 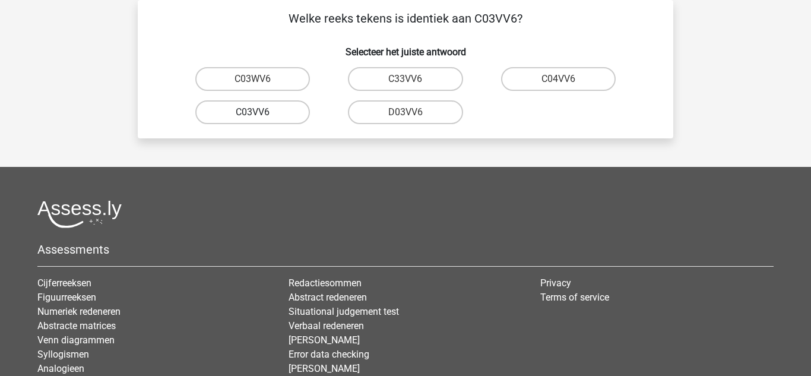 What do you see at coordinates (61, 368) in the screenshot?
I see `a: Analogieen` at bounding box center [61, 368].